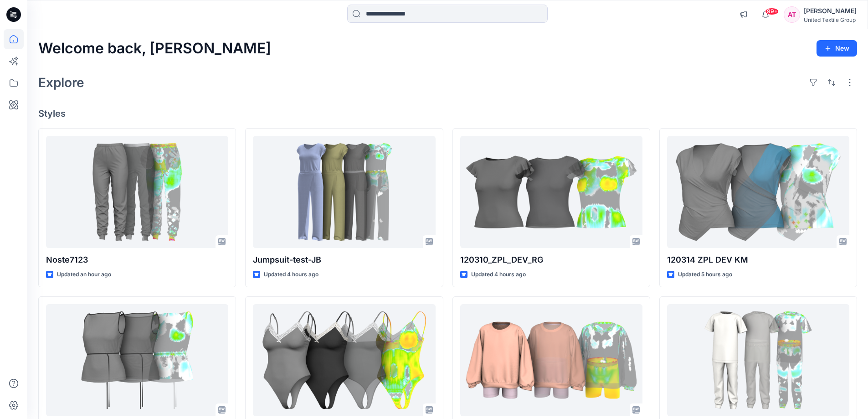 The height and width of the screenshot is (419, 868). Describe the element at coordinates (551, 360) in the screenshot. I see `a: 120420 FR-G-SS26-O077-CK` at that location.